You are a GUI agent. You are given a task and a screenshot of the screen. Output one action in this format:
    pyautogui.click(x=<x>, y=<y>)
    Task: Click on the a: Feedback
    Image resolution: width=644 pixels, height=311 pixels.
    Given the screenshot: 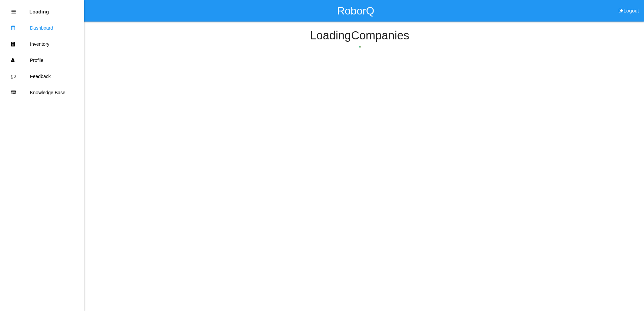 What is the action you would take?
    pyautogui.click(x=42, y=76)
    